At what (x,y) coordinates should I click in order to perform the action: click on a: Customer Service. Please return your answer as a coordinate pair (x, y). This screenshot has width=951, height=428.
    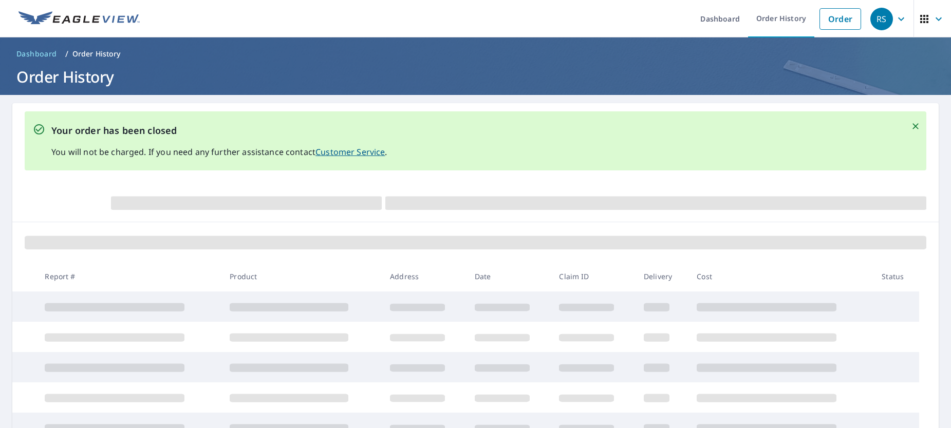
    Looking at the image, I should click on (350, 152).